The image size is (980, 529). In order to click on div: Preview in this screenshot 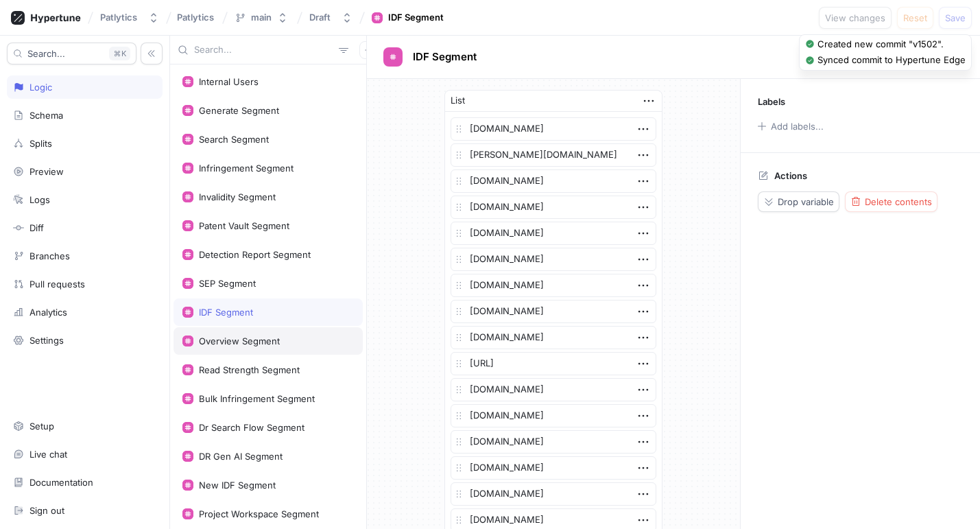, I will do `click(47, 171)`.